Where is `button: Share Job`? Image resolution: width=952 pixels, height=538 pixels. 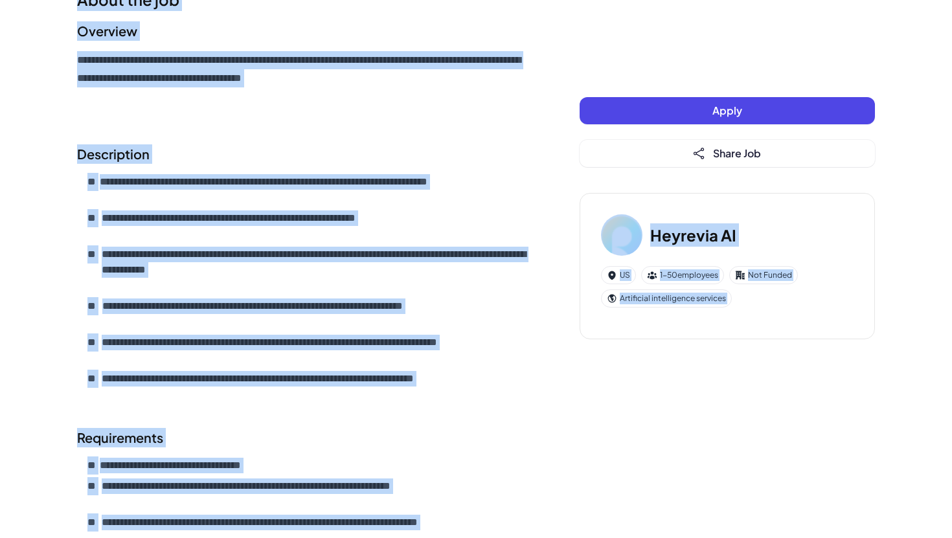
button: Share Job is located at coordinates (728, 154).